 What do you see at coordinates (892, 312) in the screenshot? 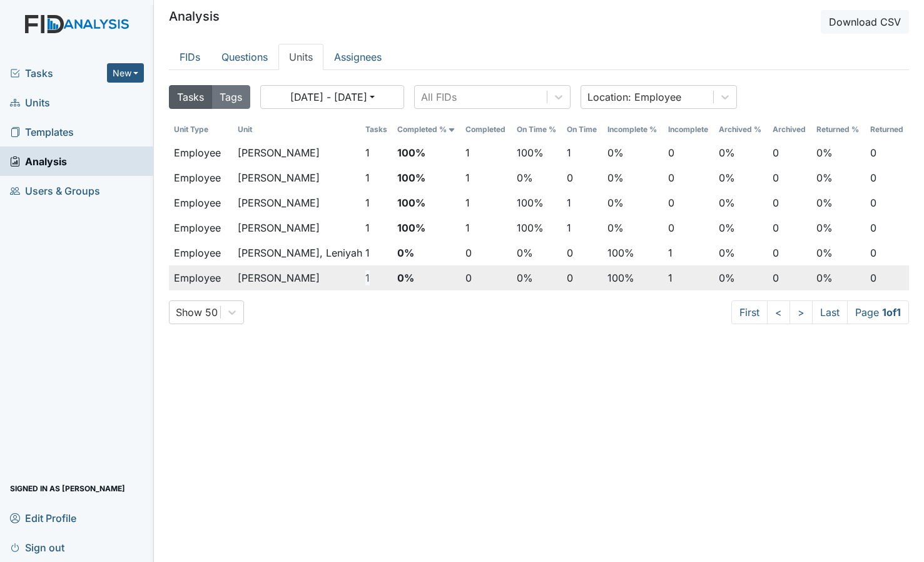
I see `strong: 1 of 1` at bounding box center [892, 312].